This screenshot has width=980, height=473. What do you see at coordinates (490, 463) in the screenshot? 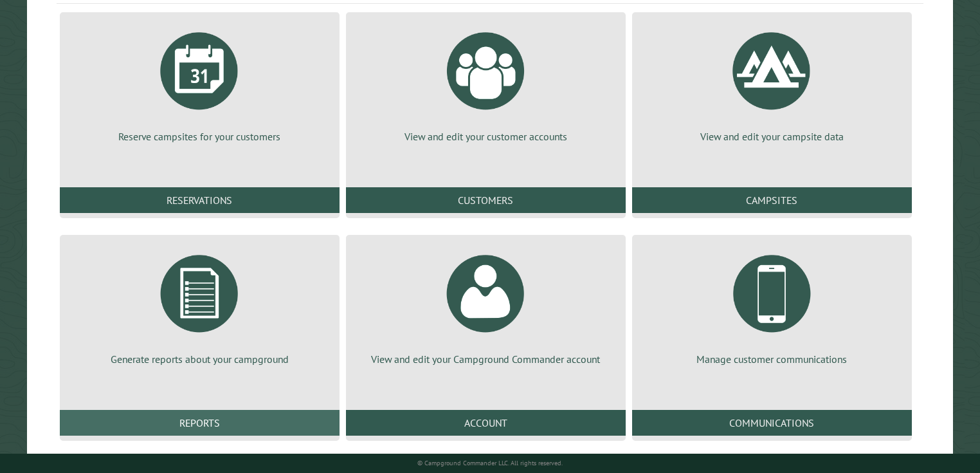
I see `small: © Campground Commander LLC. All rights reserved.` at bounding box center [490, 463].